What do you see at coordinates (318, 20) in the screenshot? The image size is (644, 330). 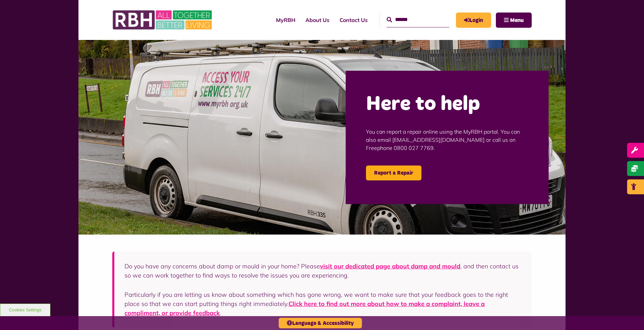 I see `a: About Us` at bounding box center [318, 20].